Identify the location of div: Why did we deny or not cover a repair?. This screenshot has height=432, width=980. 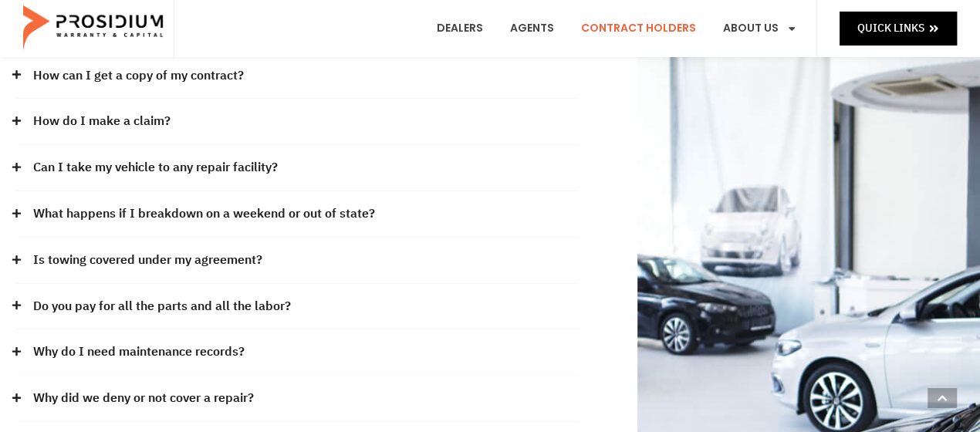
(297, 399).